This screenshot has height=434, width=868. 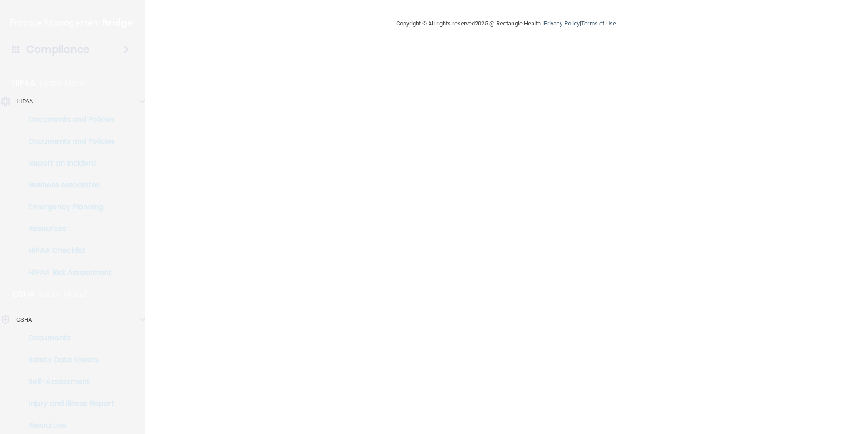 What do you see at coordinates (68, 207) in the screenshot?
I see `p: Emergency Planning` at bounding box center [68, 207].